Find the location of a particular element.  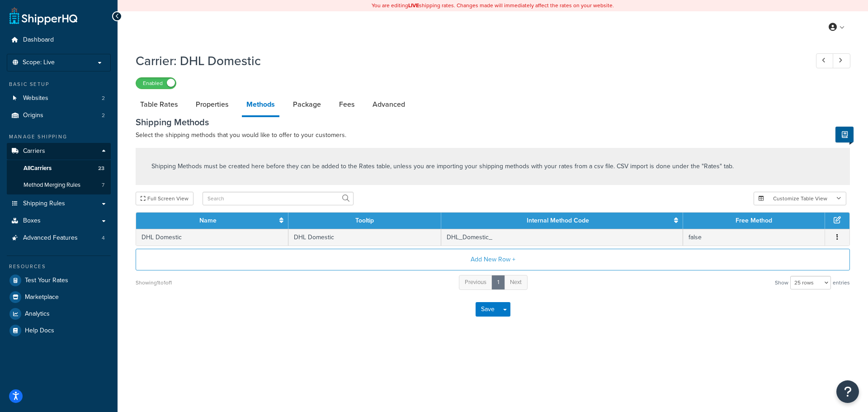

a: Help Docs is located at coordinates (58, 330).